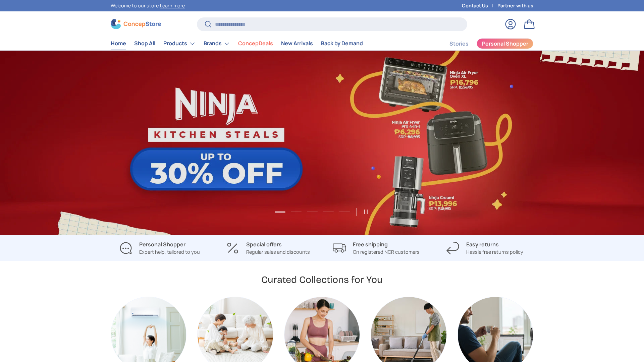 The image size is (644, 362). Describe the element at coordinates (147, 6) in the screenshot. I see `p: Welcome to our store.` at that location.